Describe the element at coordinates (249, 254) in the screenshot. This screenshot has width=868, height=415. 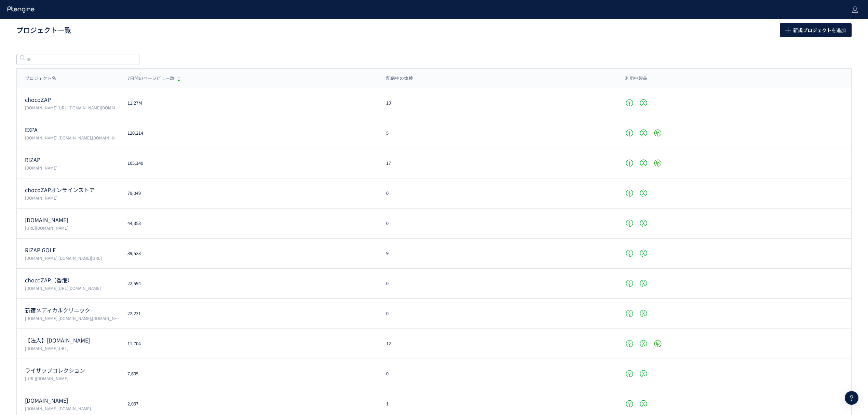
I see `div: 39,523` at that location.